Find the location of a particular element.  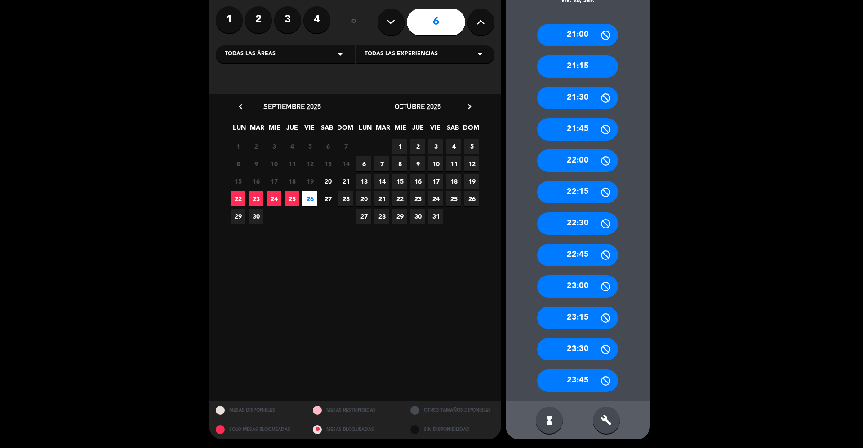

div: 23:00 is located at coordinates (577, 287).